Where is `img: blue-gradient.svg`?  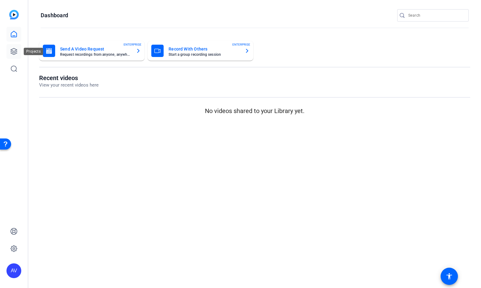
img: blue-gradient.svg is located at coordinates (14, 14).